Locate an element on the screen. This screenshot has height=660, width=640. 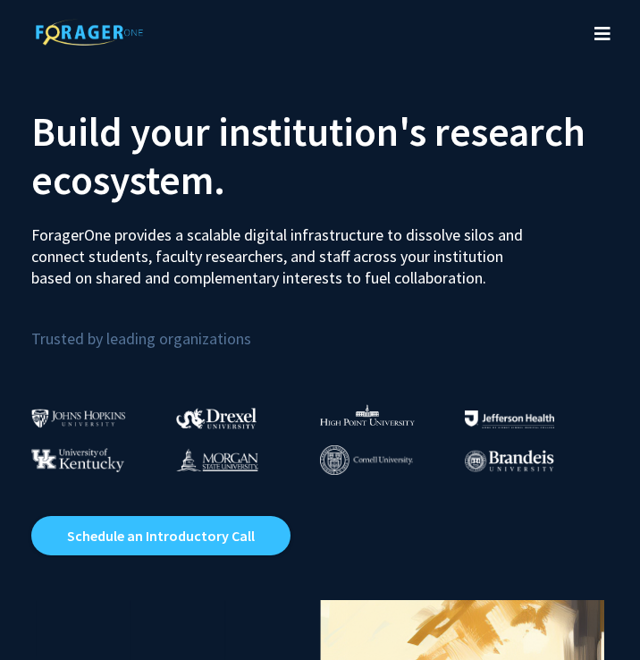
p: ForagerOne provides a scalable digital infrastructure to dissolve silos and connect students, fac... is located at coordinates (285, 249).